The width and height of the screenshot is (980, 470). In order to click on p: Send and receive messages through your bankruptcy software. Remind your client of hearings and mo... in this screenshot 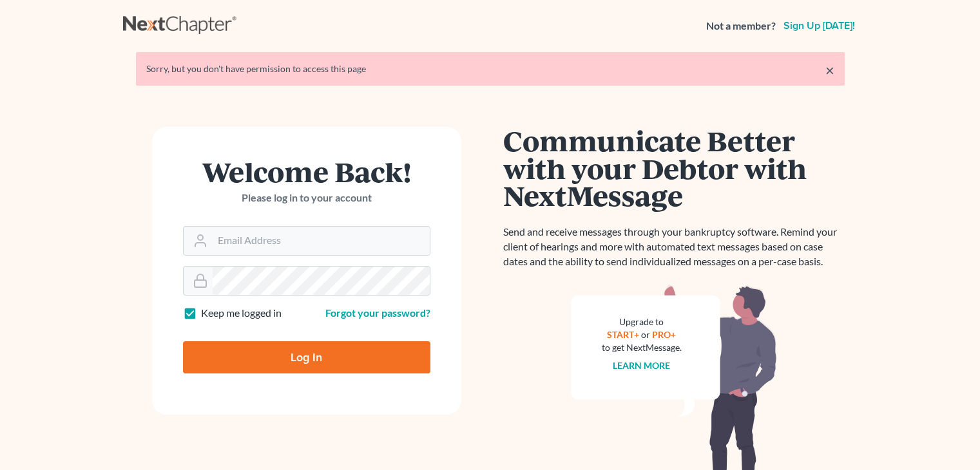, I will do `click(674, 246)`.